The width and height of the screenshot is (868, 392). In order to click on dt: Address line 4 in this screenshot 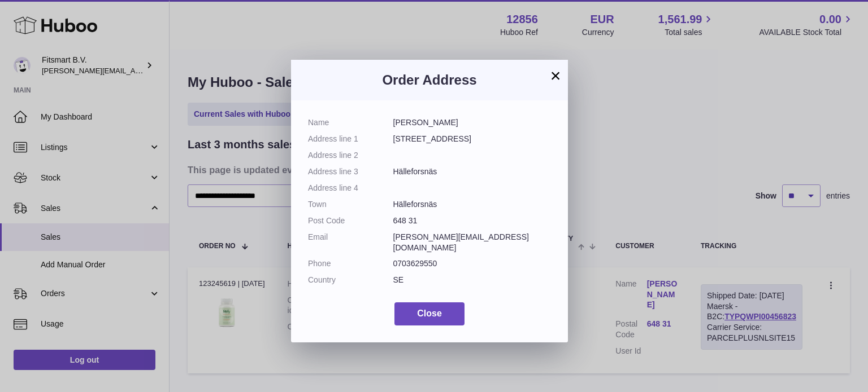, I will do `click(350, 188)`.